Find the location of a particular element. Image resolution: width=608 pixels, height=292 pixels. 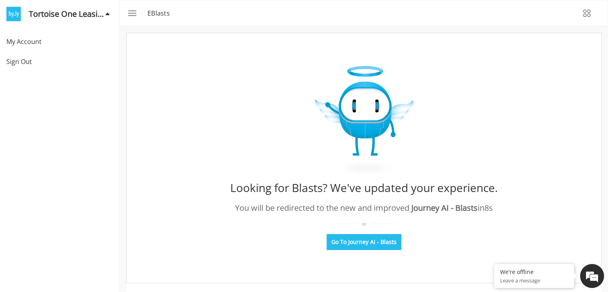

span: Sign Out is located at coordinates (60, 62).